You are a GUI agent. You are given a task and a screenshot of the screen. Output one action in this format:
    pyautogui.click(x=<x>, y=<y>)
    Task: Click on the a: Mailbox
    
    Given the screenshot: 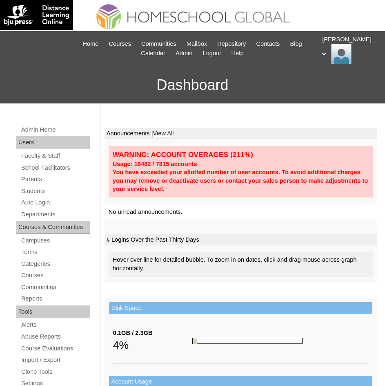 What is the action you would take?
    pyautogui.click(x=197, y=44)
    